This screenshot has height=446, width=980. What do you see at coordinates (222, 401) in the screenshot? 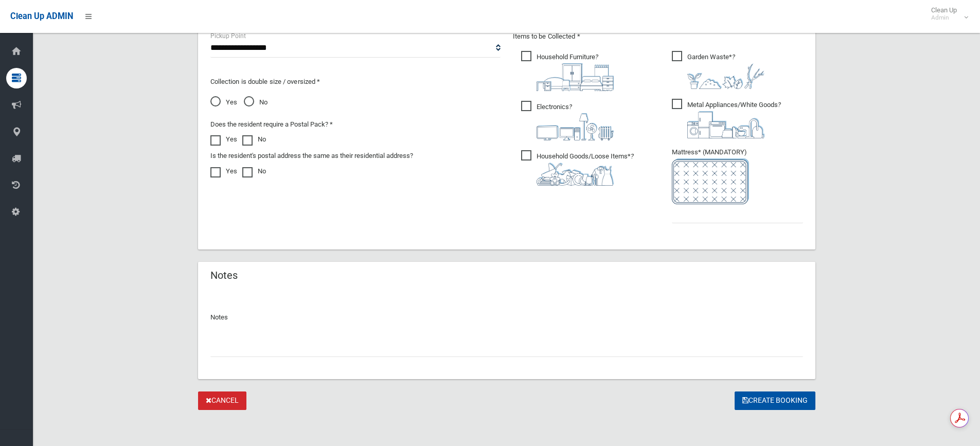
I see `a: Cancel` at bounding box center [222, 401].